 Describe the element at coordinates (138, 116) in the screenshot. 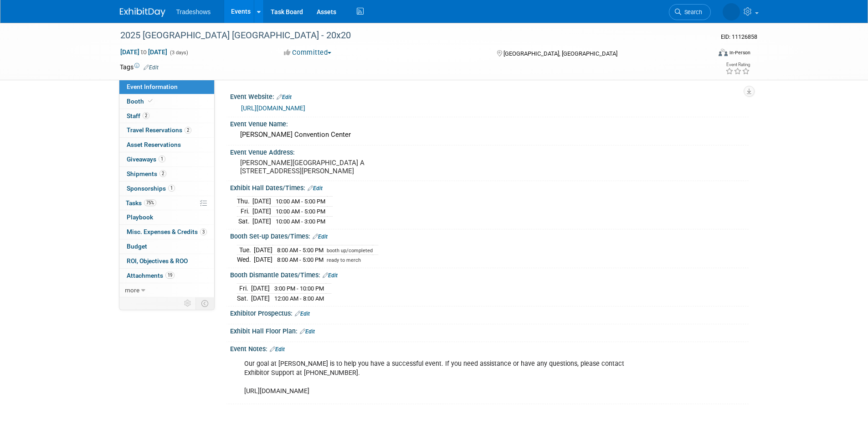

I see `span: Staff` at that location.